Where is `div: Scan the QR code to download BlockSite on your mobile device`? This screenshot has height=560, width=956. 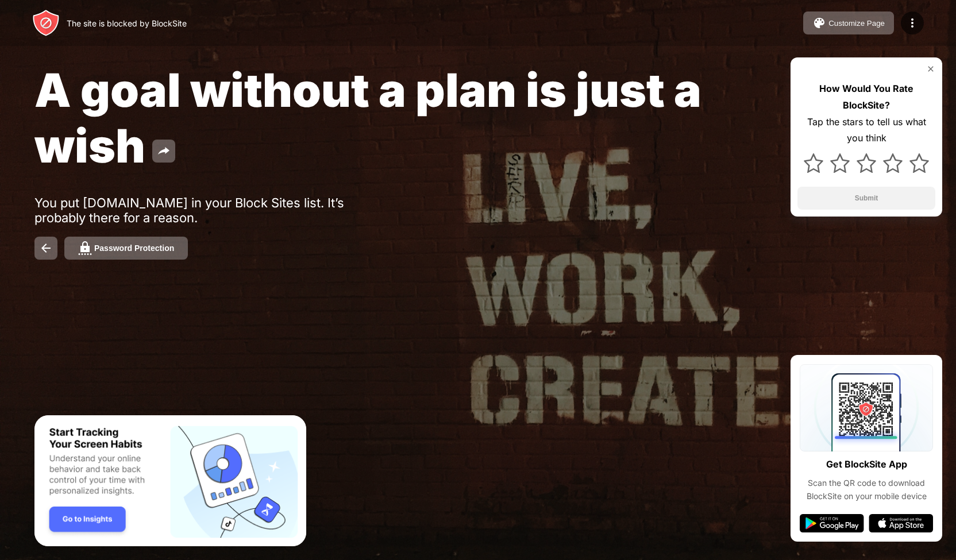 div: Scan the QR code to download BlockSite on your mobile device is located at coordinates (866, 489).